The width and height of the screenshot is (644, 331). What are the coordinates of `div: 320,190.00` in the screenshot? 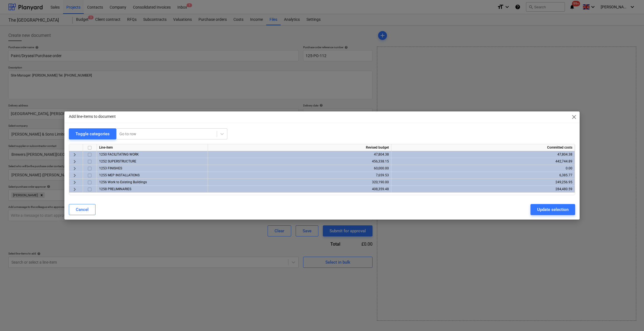 It's located at (300, 182).